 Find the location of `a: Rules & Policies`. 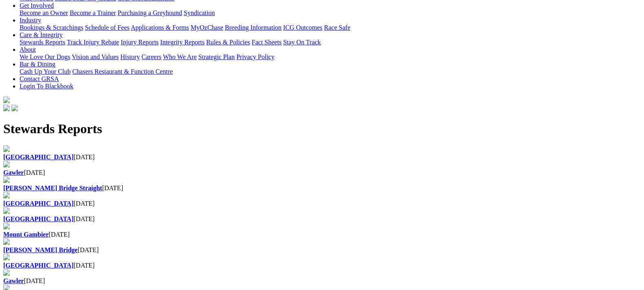

a: Rules & Policies is located at coordinates (228, 42).